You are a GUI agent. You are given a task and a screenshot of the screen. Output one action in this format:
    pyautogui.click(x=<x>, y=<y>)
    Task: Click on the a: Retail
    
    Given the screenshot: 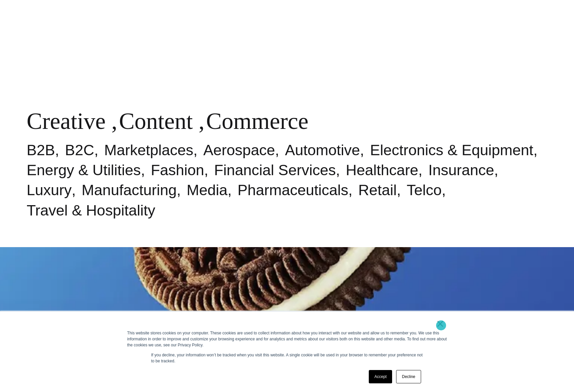 What is the action you would take?
    pyautogui.click(x=377, y=190)
    